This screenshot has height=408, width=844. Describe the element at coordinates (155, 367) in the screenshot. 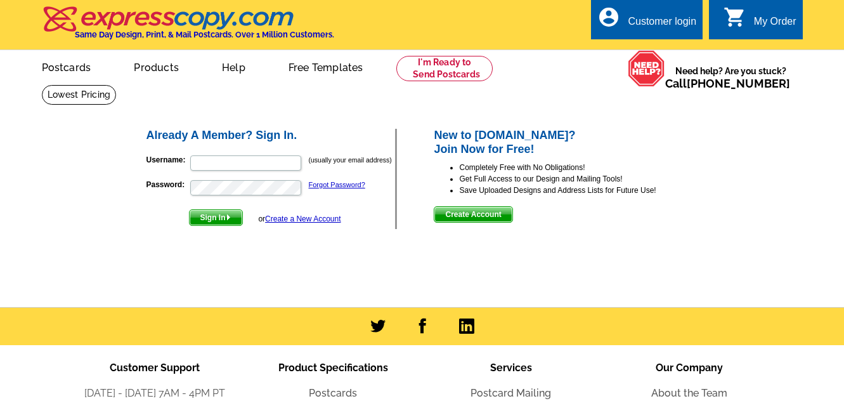

I see `span: Customer Support` at that location.